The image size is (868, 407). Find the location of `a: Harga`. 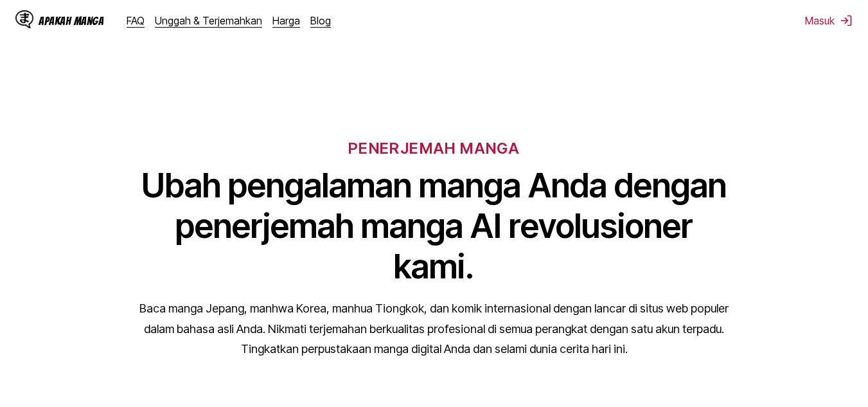

a: Harga is located at coordinates (286, 21).